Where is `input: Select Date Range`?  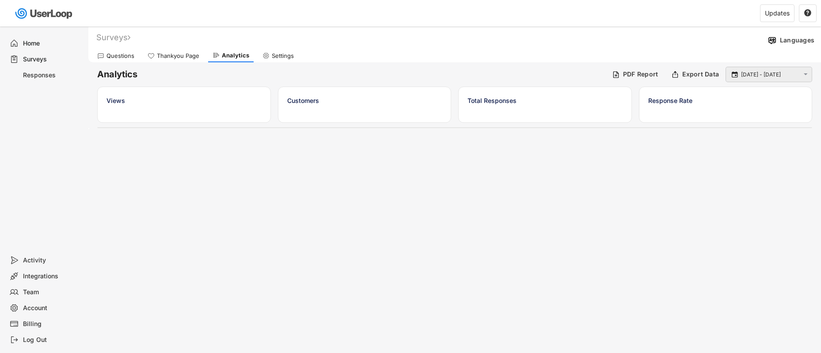 input: Select Date Range is located at coordinates (770, 75).